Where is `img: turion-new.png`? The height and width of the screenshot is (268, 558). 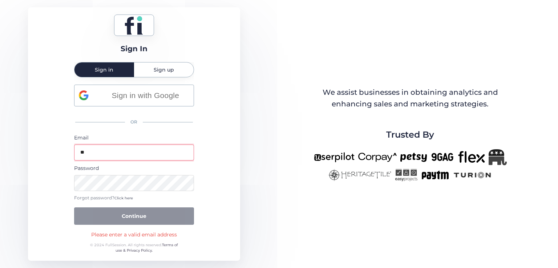
img: turion-new.png is located at coordinates (473, 175).